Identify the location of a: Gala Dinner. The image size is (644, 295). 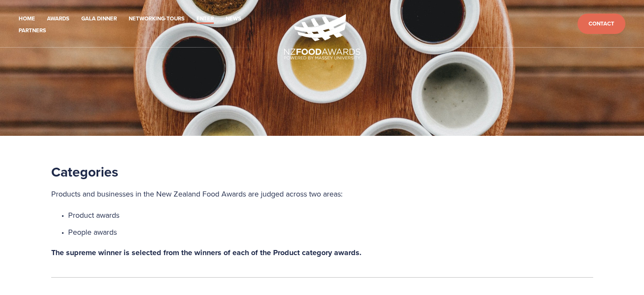
(99, 19).